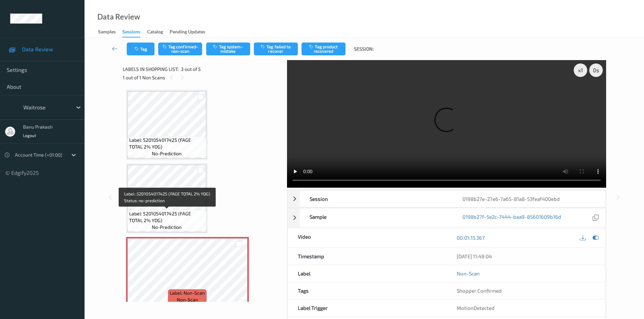  Describe the element at coordinates (363, 49) in the screenshot. I see `span: Session:` at that location.